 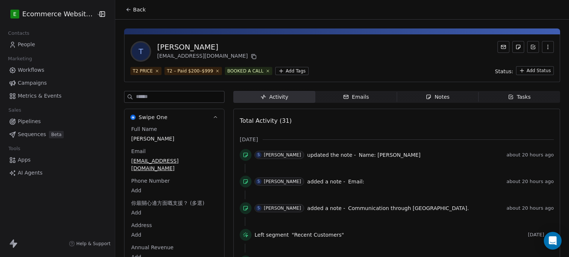 I want to click on span: AI Agents, so click(x=30, y=173).